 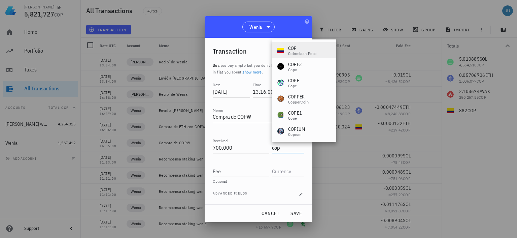 I want to click on span: Advanced fields, so click(x=230, y=194).